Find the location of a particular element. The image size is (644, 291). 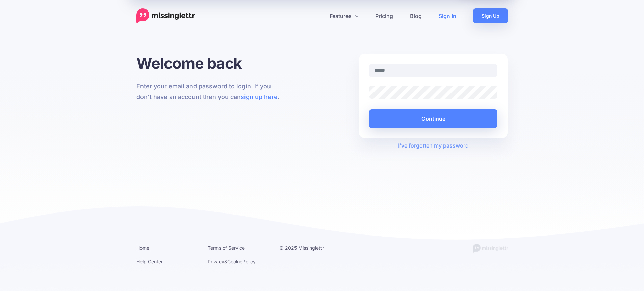

button: Continue is located at coordinates (434, 118).